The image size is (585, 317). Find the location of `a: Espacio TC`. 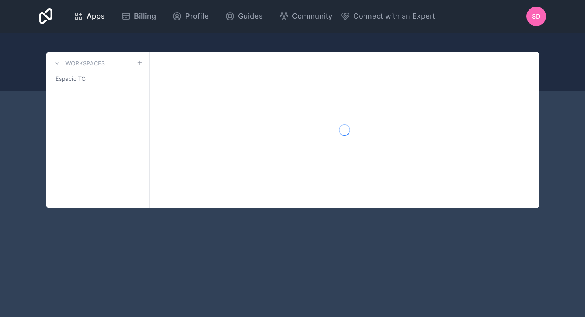

a: Espacio TC is located at coordinates (98, 79).